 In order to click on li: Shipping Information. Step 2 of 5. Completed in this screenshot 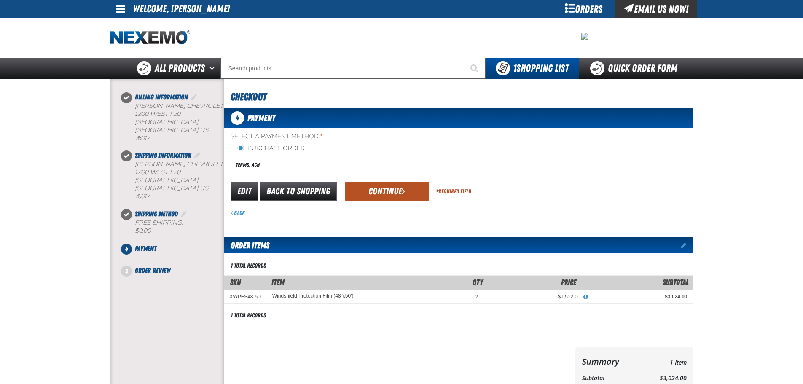, I will do `click(175, 180)`.